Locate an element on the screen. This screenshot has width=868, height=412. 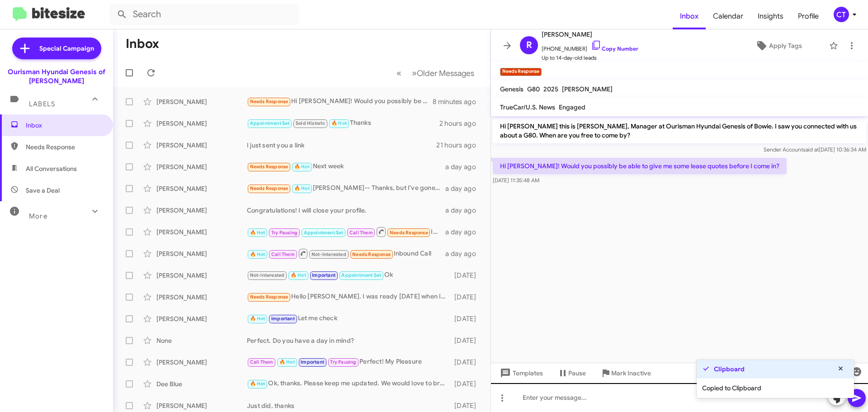
span: Save a Deal is located at coordinates (42, 191).